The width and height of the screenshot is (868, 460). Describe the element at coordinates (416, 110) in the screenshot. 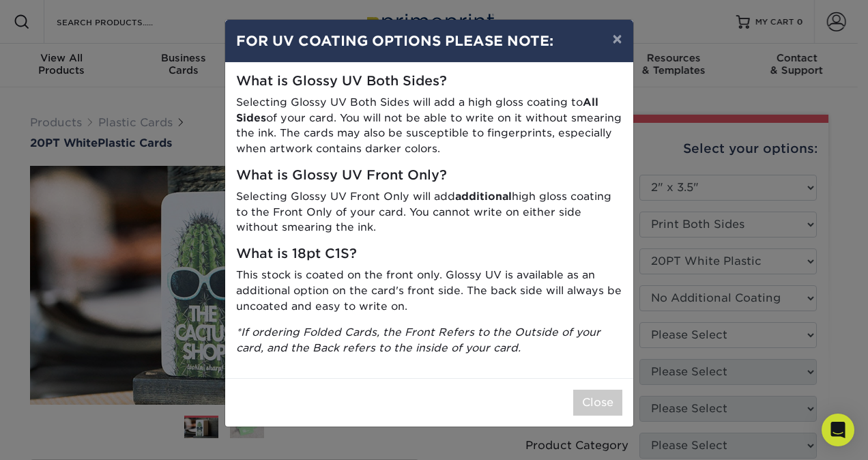

I see `strong: All Sides` at that location.